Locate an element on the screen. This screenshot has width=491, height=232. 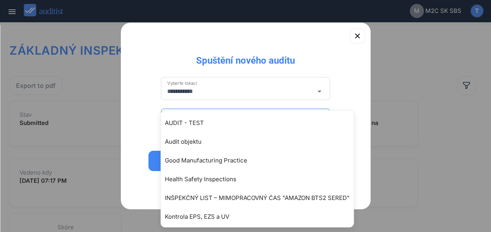
div: Good Manufacturing Practice is located at coordinates (261, 161).